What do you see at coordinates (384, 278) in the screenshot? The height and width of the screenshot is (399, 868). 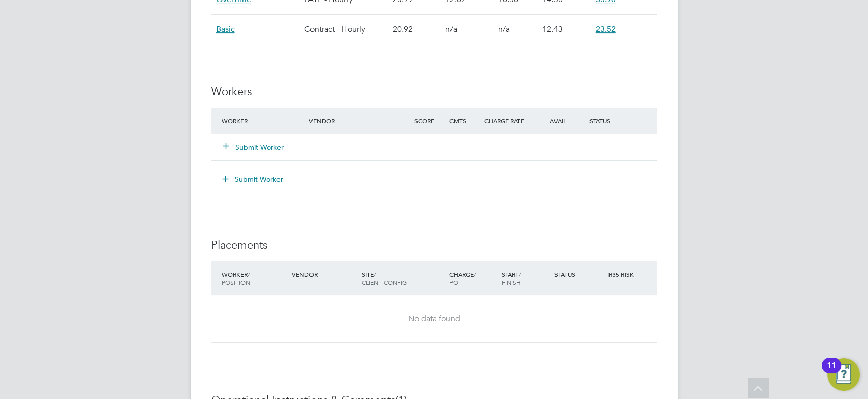 I see `span: / Client Config` at bounding box center [384, 278].